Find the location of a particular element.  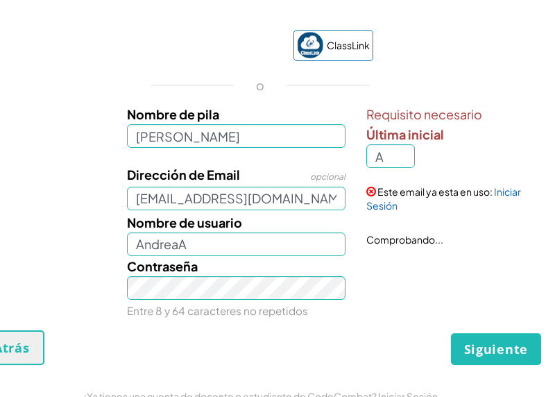

span: Comprobando... is located at coordinates (404, 239).